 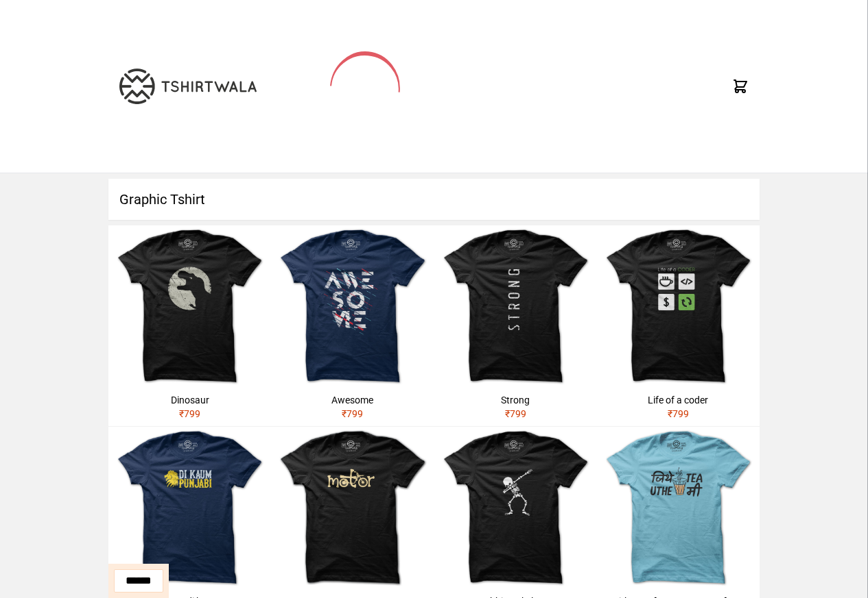 I want to click on div: Life of a coder, so click(x=678, y=400).